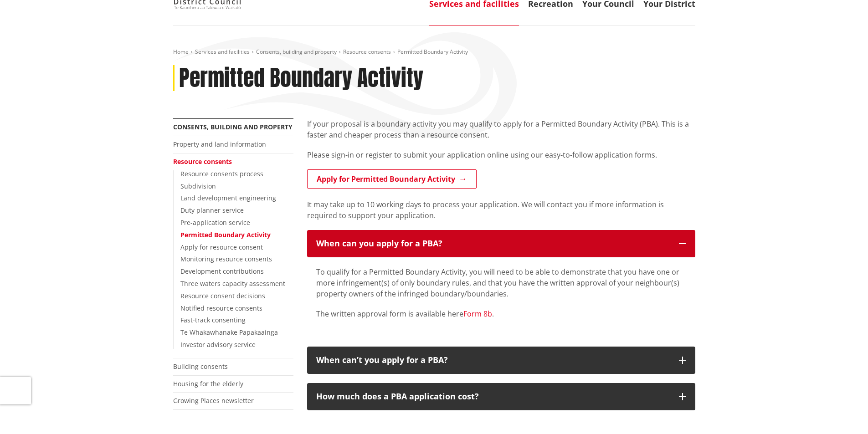  What do you see at coordinates (215, 222) in the screenshot?
I see `a: Pre-application service` at bounding box center [215, 222].